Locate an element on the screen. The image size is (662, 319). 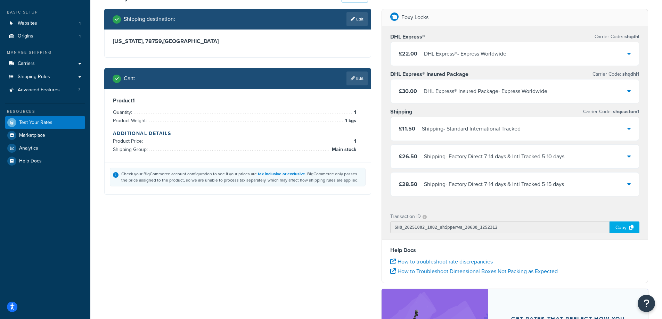
div: DHL Express® - Express Worldwide is located at coordinates (465, 54).